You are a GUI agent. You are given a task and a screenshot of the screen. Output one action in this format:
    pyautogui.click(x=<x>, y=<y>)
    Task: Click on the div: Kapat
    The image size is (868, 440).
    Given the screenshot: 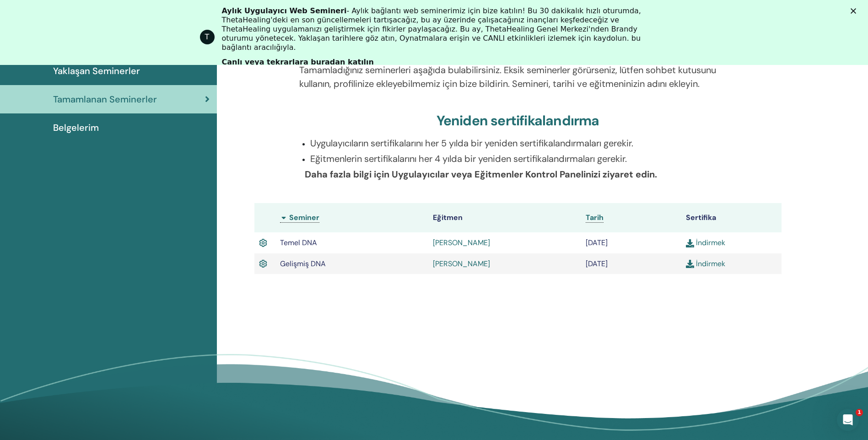 What is the action you would take?
    pyautogui.click(x=856, y=11)
    